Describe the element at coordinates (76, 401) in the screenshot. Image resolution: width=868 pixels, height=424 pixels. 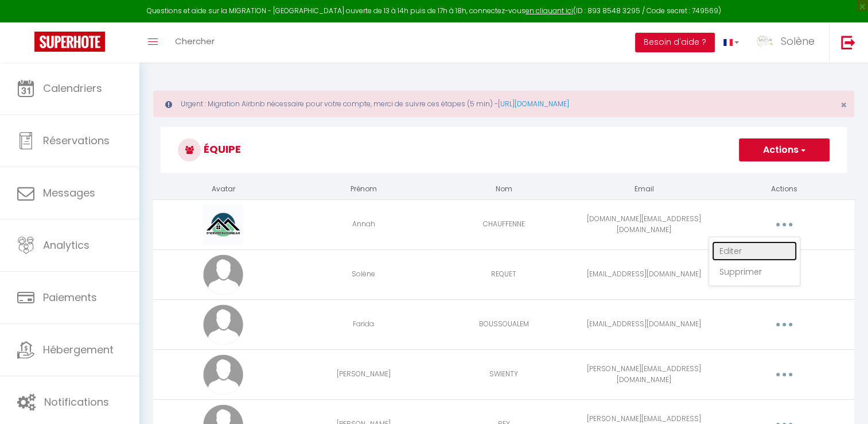
I see `span: Notifications` at that location.